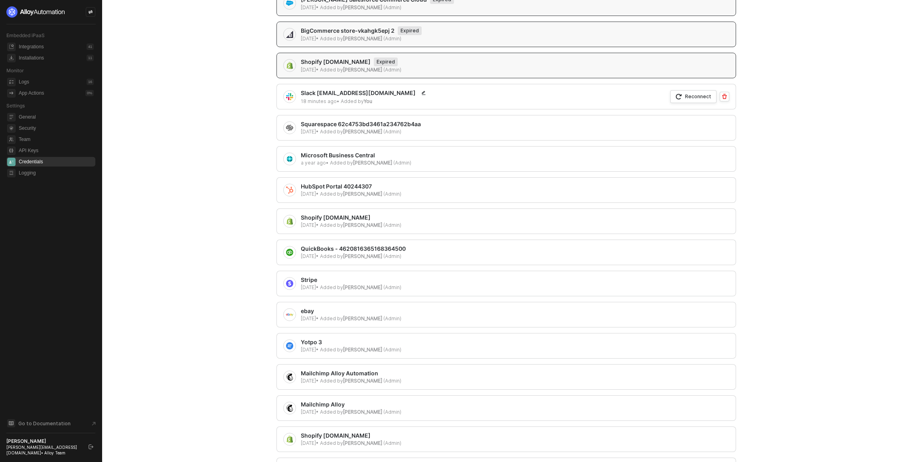  What do you see at coordinates (356, 162) in the screenshot?
I see `div: a year ago • Added by (Admin)` at bounding box center [356, 162].